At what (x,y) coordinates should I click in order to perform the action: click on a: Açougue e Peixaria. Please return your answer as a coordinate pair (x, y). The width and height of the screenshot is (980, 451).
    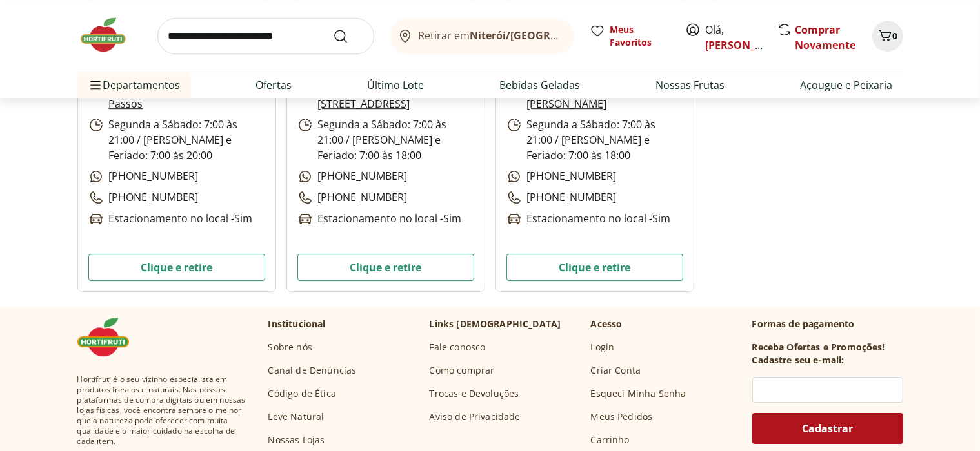
    Looking at the image, I should click on (846, 85).